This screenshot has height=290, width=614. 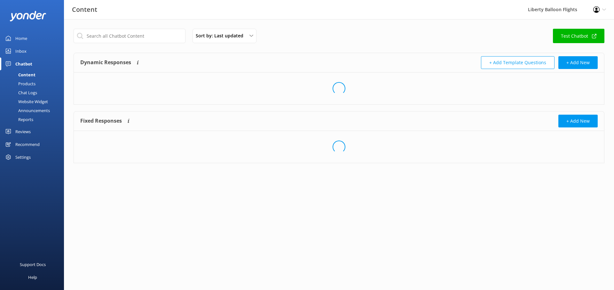 What do you see at coordinates (34, 93) in the screenshot?
I see `a: Chat Logs` at bounding box center [34, 93].